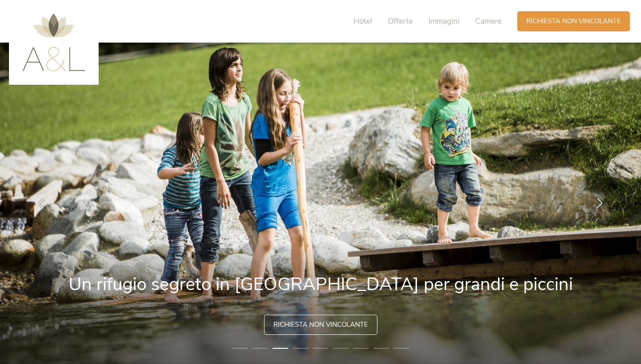  What do you see at coordinates (443, 21) in the screenshot?
I see `span: Immagini` at bounding box center [443, 21].